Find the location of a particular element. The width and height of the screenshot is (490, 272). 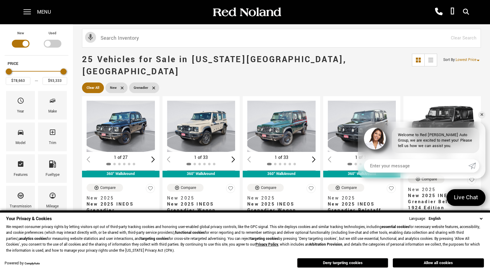

strong: analytics cookies is located at coordinates (33, 239).